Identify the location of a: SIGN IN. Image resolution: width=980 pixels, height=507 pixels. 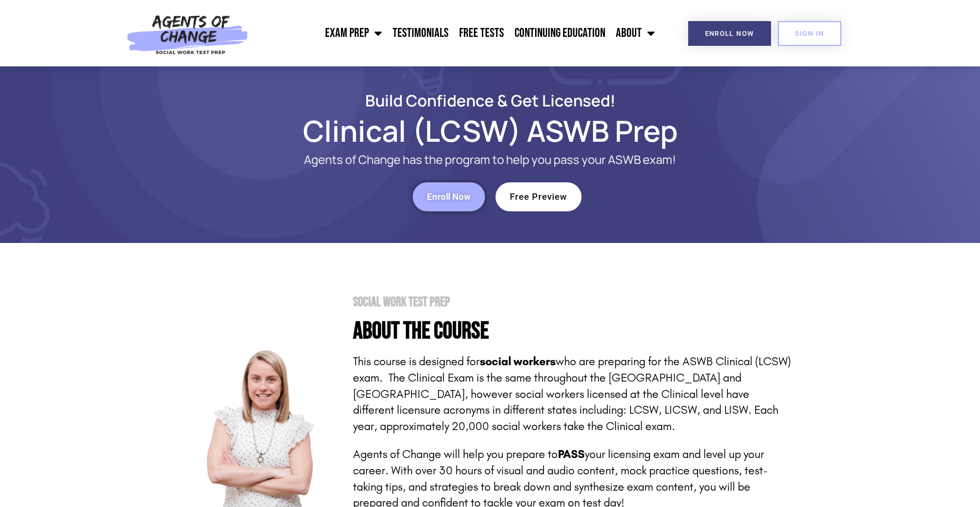
(809, 34).